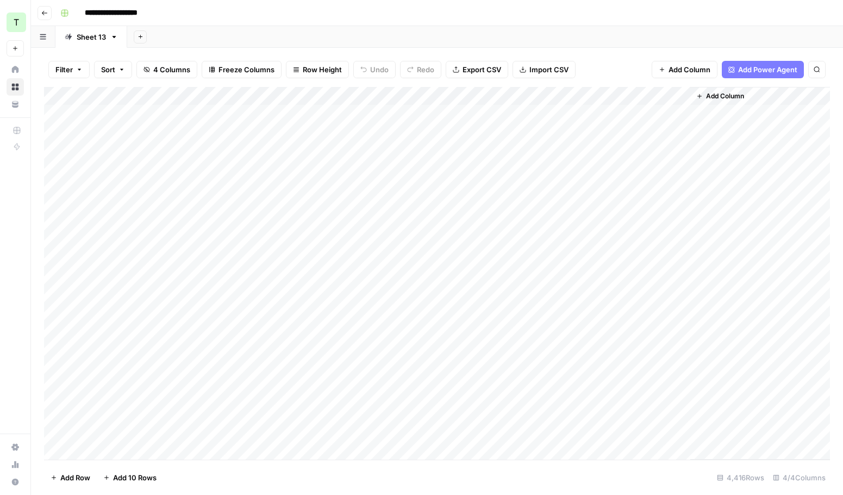 This screenshot has width=843, height=495. I want to click on button: Redo, so click(421, 70).